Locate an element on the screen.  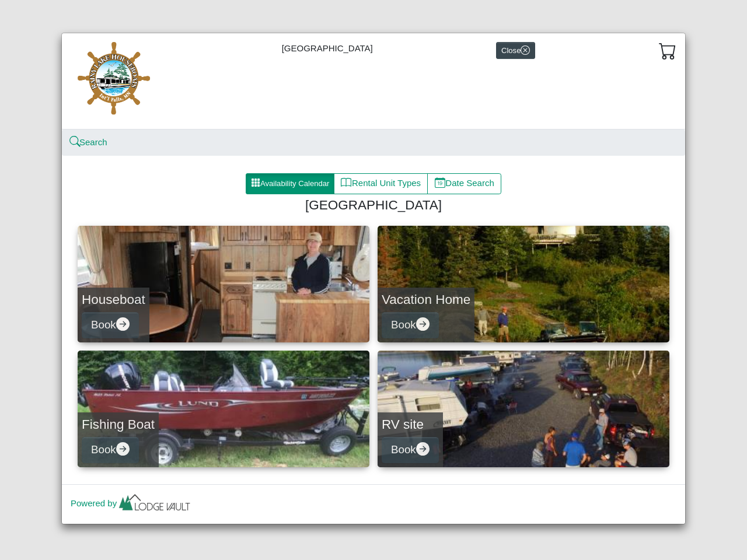
svg: book is located at coordinates (346, 183).